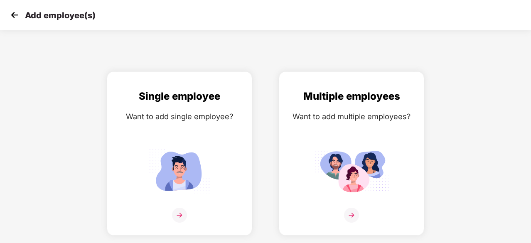 The height and width of the screenshot is (243, 531). Describe the element at coordinates (15, 15) in the screenshot. I see `img: svg+xml;base64,PHN2ZyB4bWxucz0iaHR0cDovL3d3dy53My5vcmcvMjAwMC9zdmciIHdpZHRoPSIzMCIgaGVpZ2h0PSIzMC...` at that location.